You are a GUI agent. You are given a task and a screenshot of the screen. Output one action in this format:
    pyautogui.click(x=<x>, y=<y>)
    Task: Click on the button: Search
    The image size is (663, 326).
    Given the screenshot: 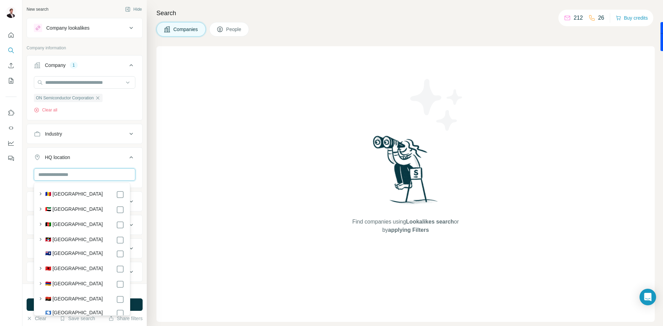 What is the action you would take?
    pyautogui.click(x=11, y=50)
    